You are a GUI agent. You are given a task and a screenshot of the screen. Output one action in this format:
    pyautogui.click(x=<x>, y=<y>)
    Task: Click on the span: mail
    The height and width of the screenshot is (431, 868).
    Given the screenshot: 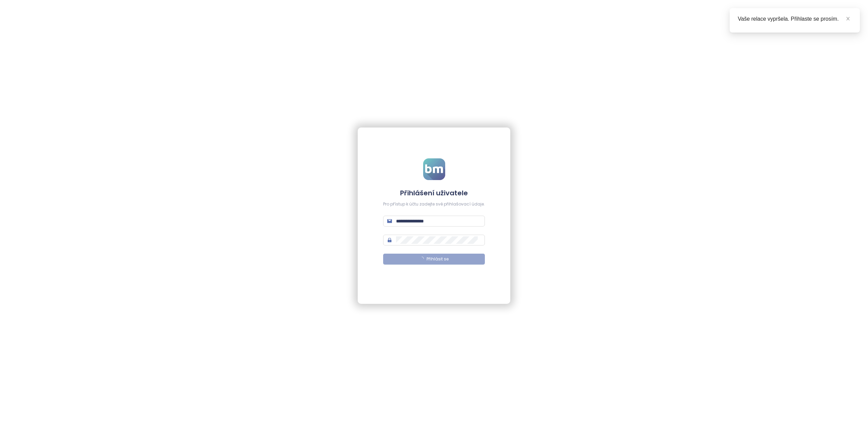 What is the action you would take?
    pyautogui.click(x=390, y=221)
    